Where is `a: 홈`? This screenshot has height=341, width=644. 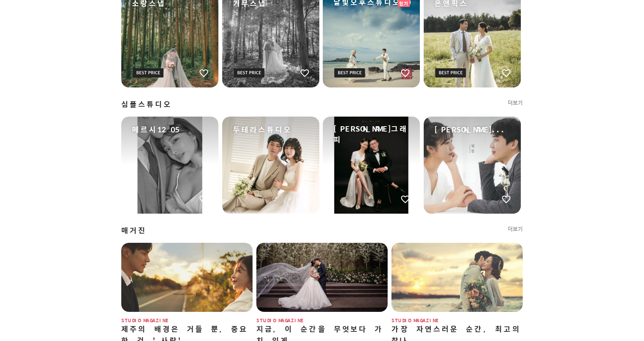 a: 홈 is located at coordinates (26, 252).